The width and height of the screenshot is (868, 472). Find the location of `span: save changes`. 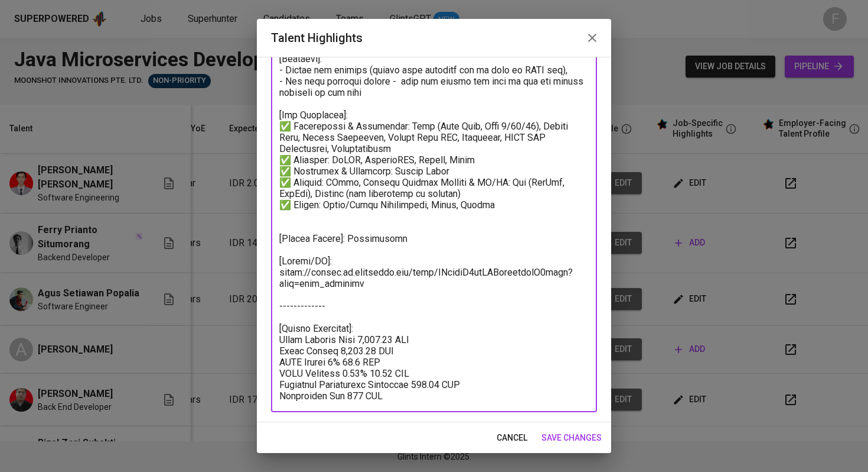

span: save changes is located at coordinates (572, 437).